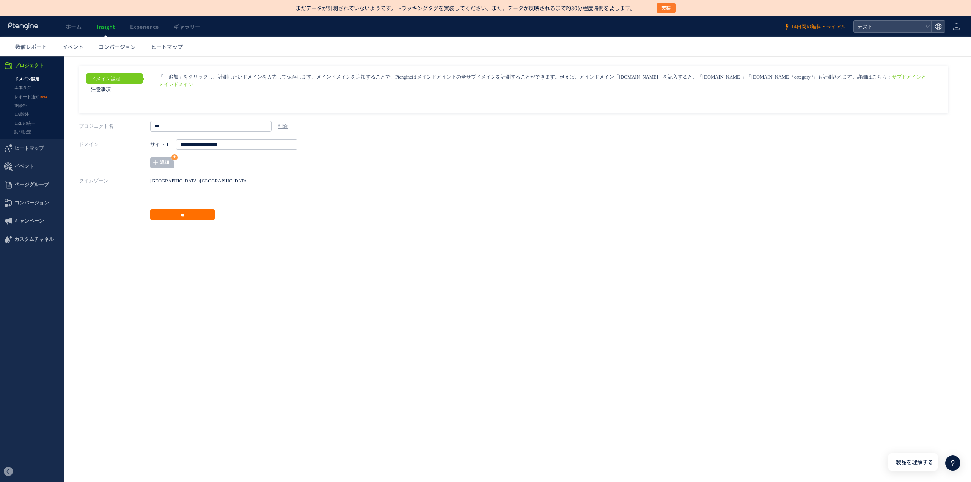 The width and height of the screenshot is (971, 482). What do you see at coordinates (666, 8) in the screenshot?
I see `button: 実装` at bounding box center [666, 8].